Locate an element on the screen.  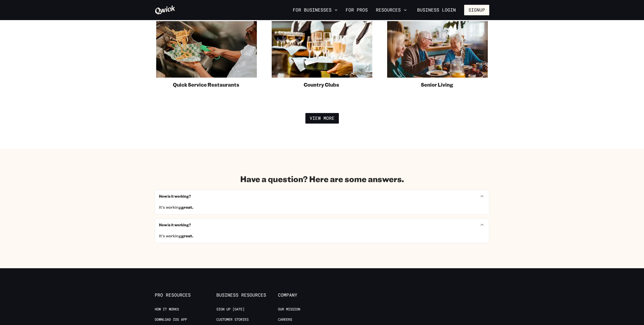
a: Business Login is located at coordinates (437, 10).